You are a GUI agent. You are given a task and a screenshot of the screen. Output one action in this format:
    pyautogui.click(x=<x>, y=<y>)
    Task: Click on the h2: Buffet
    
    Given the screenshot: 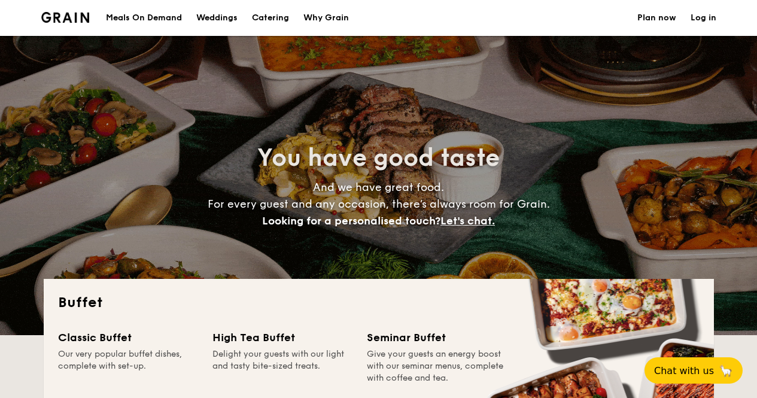 What is the action you would take?
    pyautogui.click(x=379, y=303)
    